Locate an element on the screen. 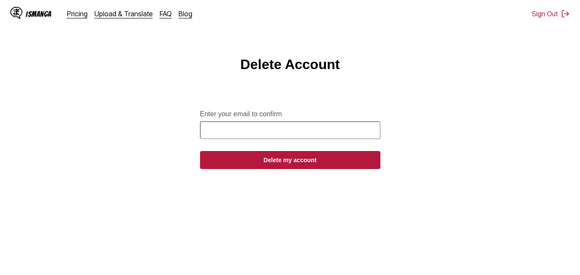  a: Blog is located at coordinates (185, 14).